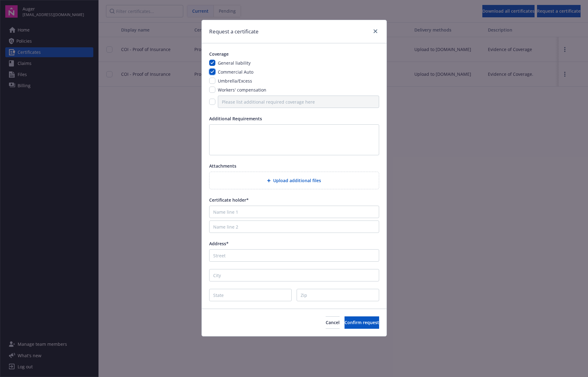  What do you see at coordinates (294, 180) in the screenshot?
I see `div: Upload additional files` at bounding box center [294, 180].